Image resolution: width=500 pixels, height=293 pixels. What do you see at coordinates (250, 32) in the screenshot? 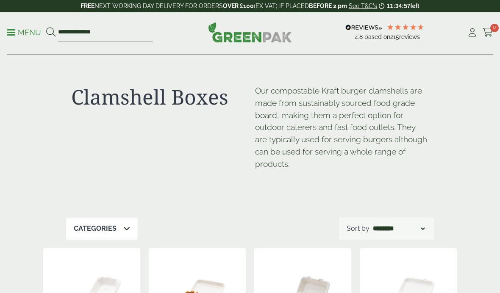
I see `img: GreenPak Supplies` at bounding box center [250, 32].